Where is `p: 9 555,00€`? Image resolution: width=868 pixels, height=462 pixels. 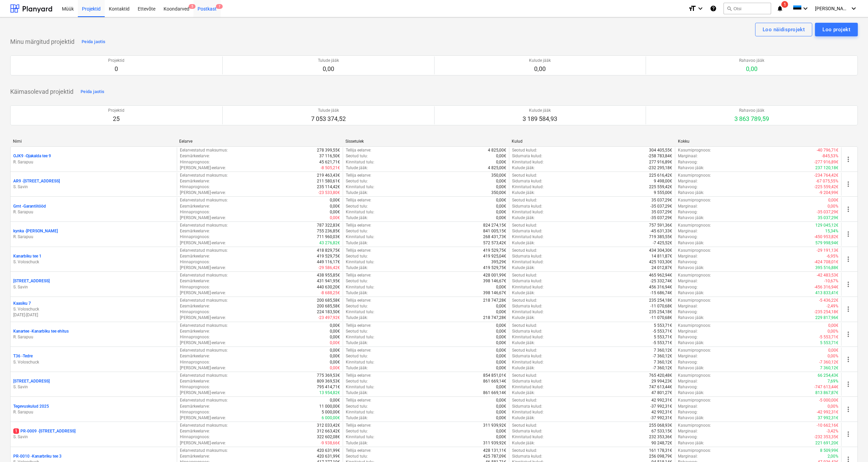 p: 9 555,00€ is located at coordinates (663, 193).